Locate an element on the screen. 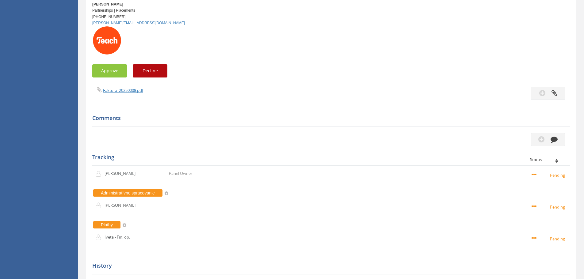  p: Panel Owner is located at coordinates (180, 173).